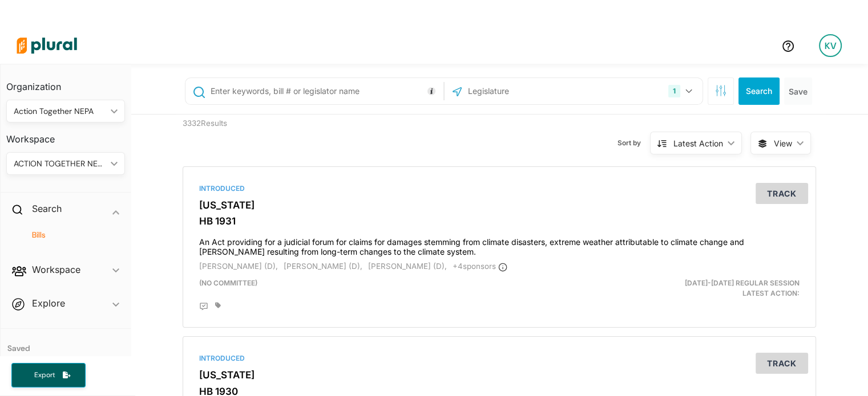 Image resolution: width=868 pixels, height=396 pixels. I want to click on button: Search, so click(759, 91).